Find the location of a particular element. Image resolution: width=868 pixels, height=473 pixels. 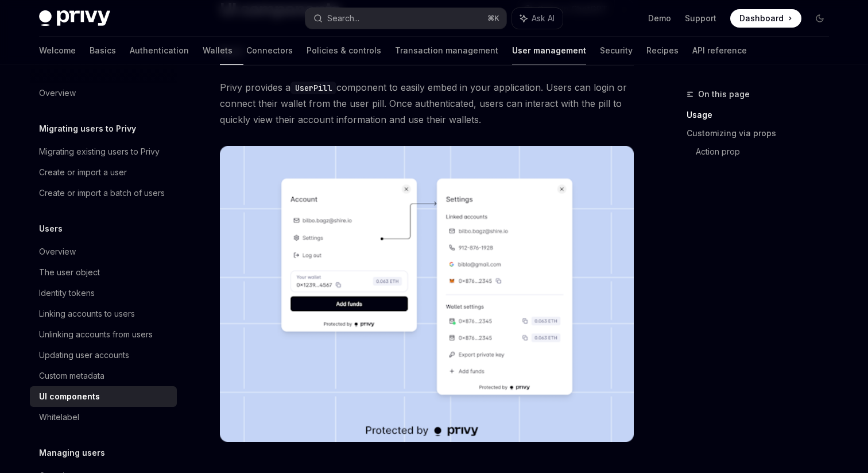

button: Toggle dark mode is located at coordinates (820, 18).